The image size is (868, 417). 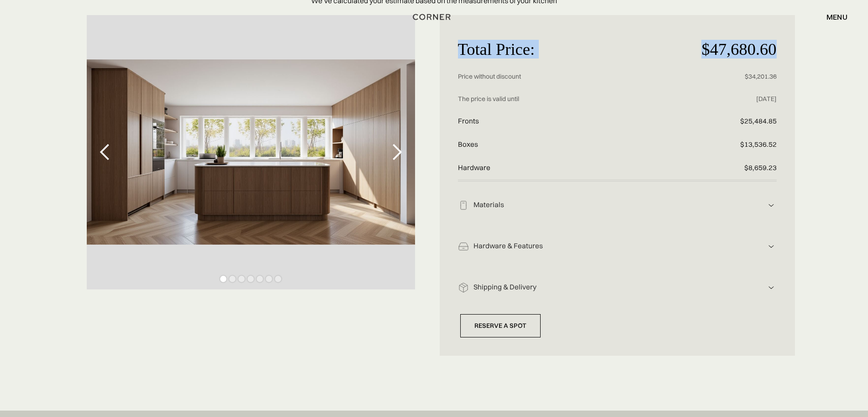 I want to click on p: $25,484.85, so click(x=723, y=121).